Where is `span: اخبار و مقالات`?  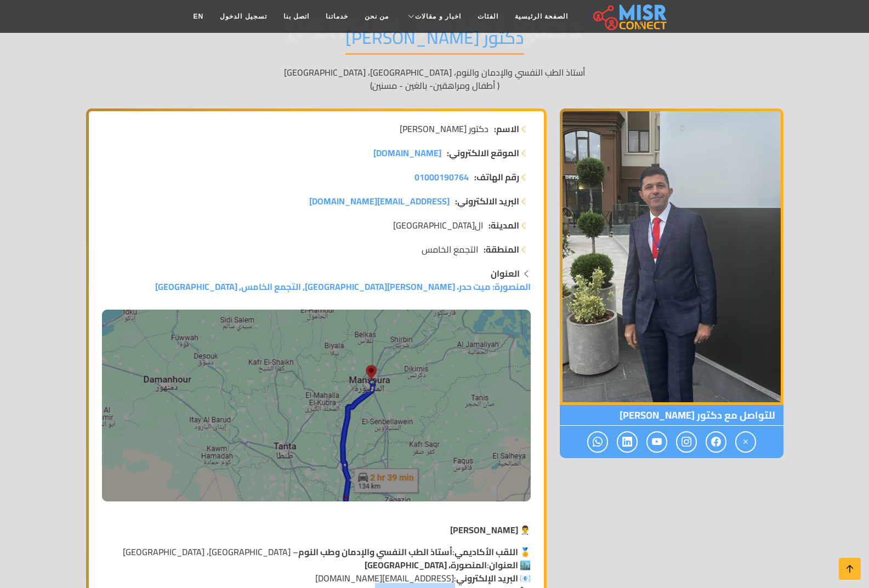 span: اخبار و مقالات is located at coordinates (438, 16).